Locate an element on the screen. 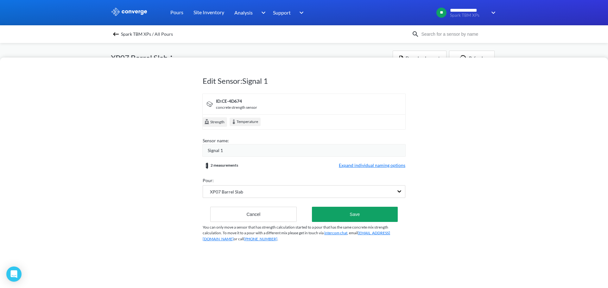 The image size is (608, 288). span: Signal 1 is located at coordinates (215, 151).